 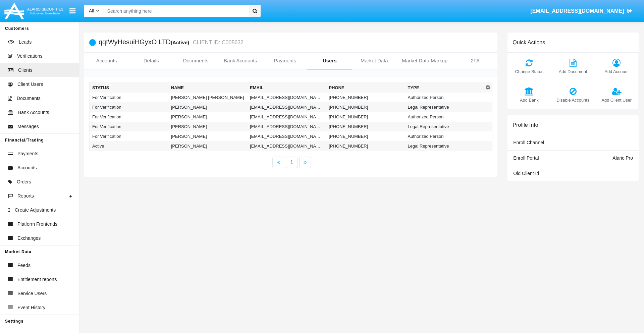 What do you see at coordinates (151, 61) in the screenshot?
I see `a: Details` at bounding box center [151, 61].